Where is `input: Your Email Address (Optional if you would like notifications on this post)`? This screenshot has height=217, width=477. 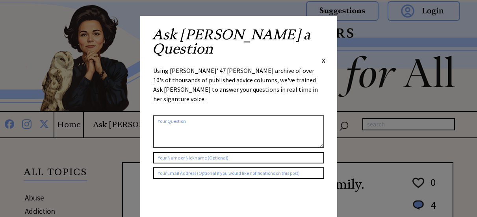 input: Your Email Address (Optional if you would like notifications on this post) is located at coordinates (239, 173).